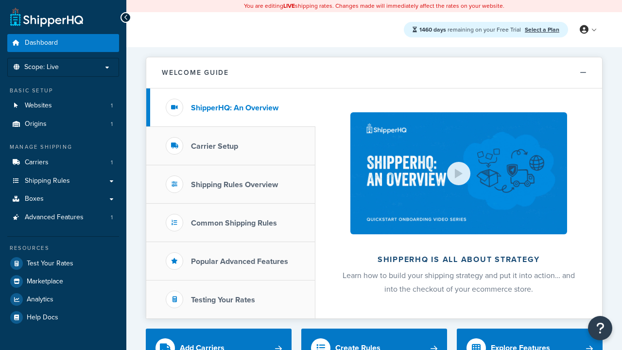 The image size is (622, 350). Describe the element at coordinates (459, 260) in the screenshot. I see `h2: ShipperHQ is all about strategy` at that location.